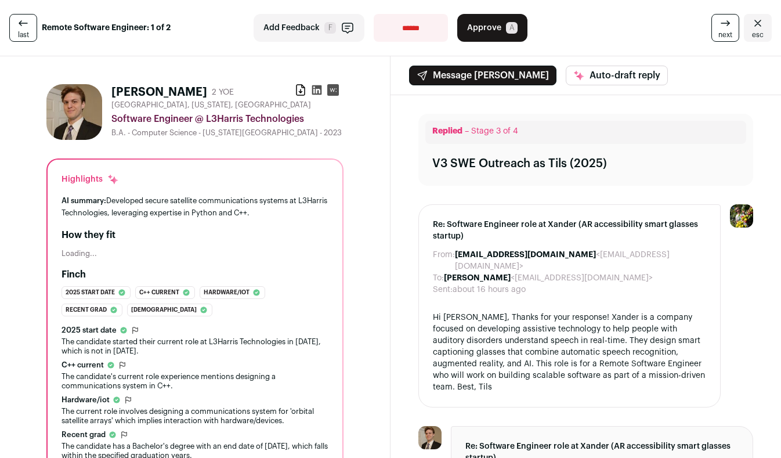  Describe the element at coordinates (758, 35) in the screenshot. I see `span: esc` at that location.